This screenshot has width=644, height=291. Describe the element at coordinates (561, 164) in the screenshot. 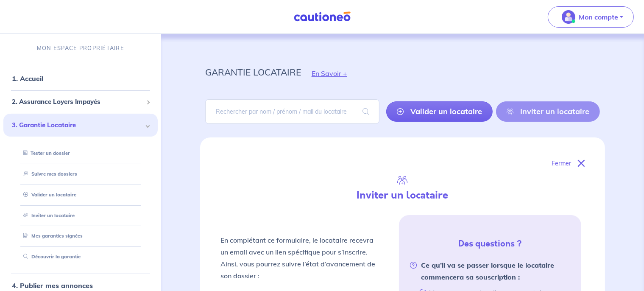

I see `p: Fermer` at that location.